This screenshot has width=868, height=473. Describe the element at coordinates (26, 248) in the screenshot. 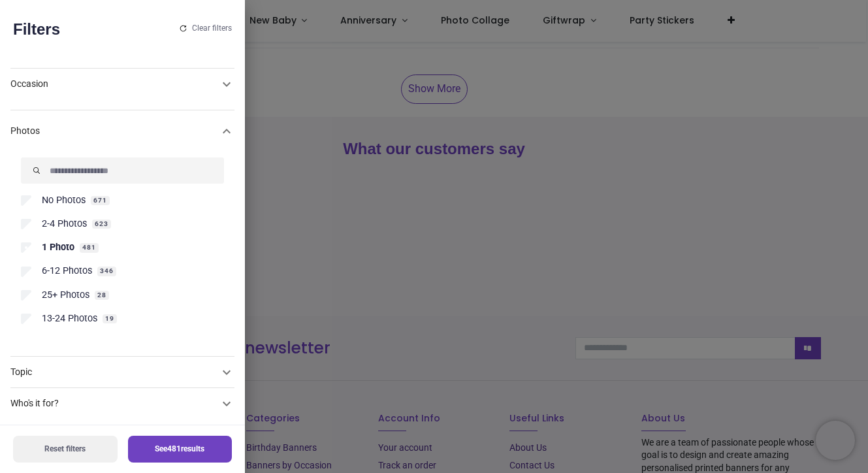

I see `input: 1 Photo481` at that location.